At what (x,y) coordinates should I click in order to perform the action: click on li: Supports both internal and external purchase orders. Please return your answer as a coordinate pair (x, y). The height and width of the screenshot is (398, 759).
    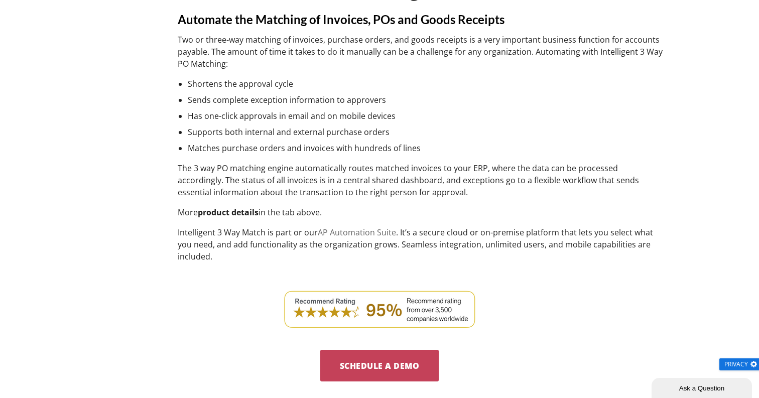
    Looking at the image, I should click on (426, 132).